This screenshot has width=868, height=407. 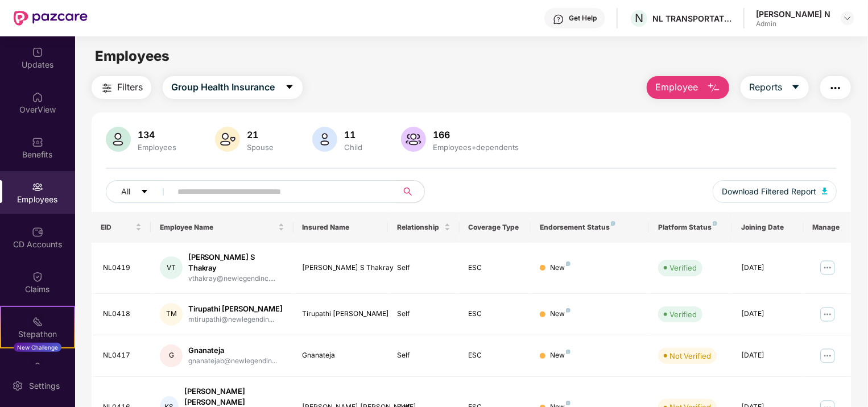 What do you see at coordinates (121, 88) in the screenshot?
I see `button: Filters` at bounding box center [121, 88].